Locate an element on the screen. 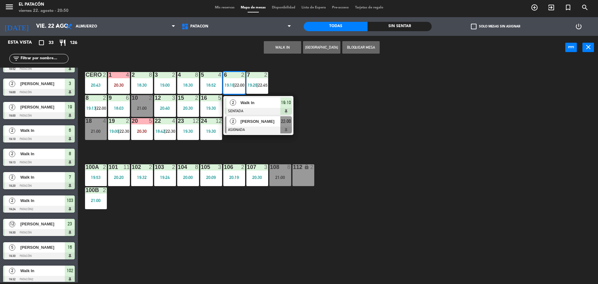 This screenshot has width=598, height=284. div: 16 is located at coordinates (201, 98).